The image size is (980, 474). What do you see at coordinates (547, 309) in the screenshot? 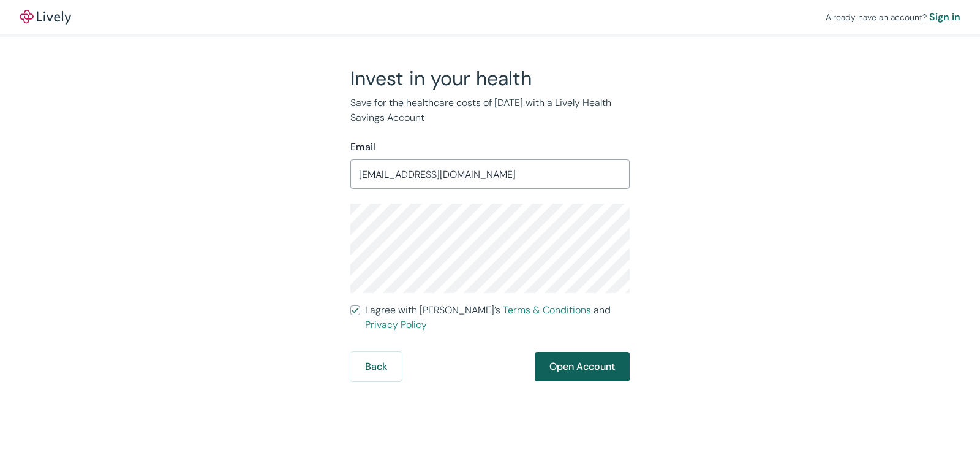
I see `a: Terms & Conditions` at bounding box center [547, 309].